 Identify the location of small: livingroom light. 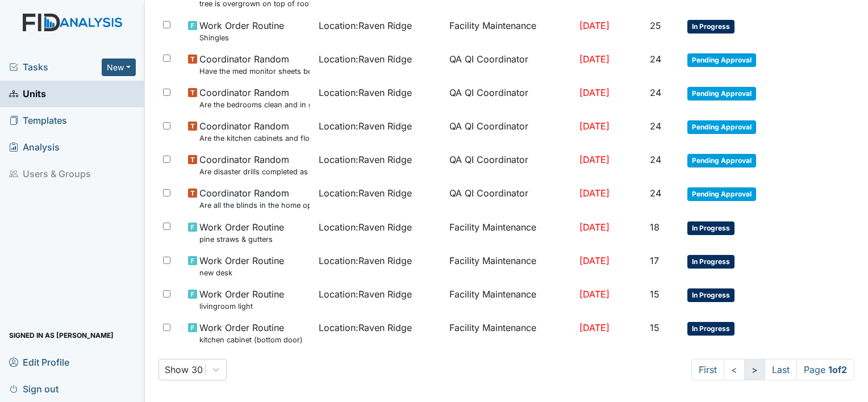
(242, 306).